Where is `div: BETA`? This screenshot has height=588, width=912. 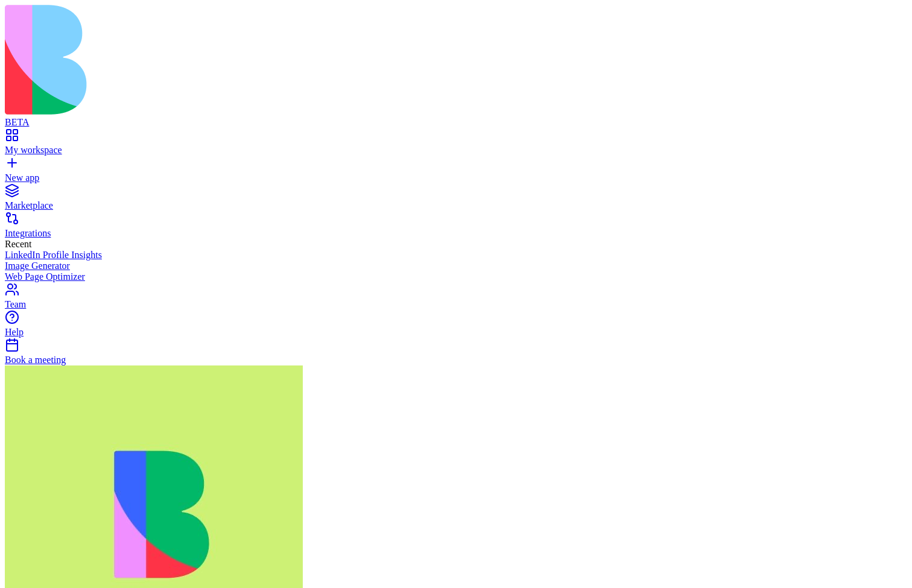 div: BETA is located at coordinates (456, 122).